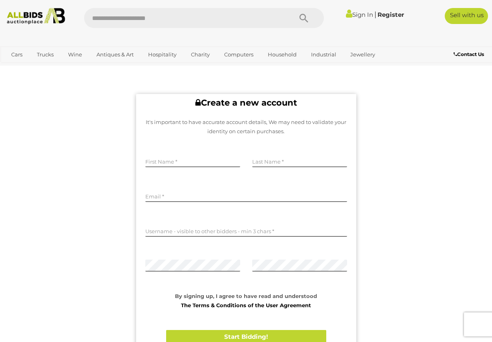 The height and width of the screenshot is (342, 492). What do you see at coordinates (246, 306) in the screenshot?
I see `a: The Terms & Conditions of the User Agreement` at bounding box center [246, 306].